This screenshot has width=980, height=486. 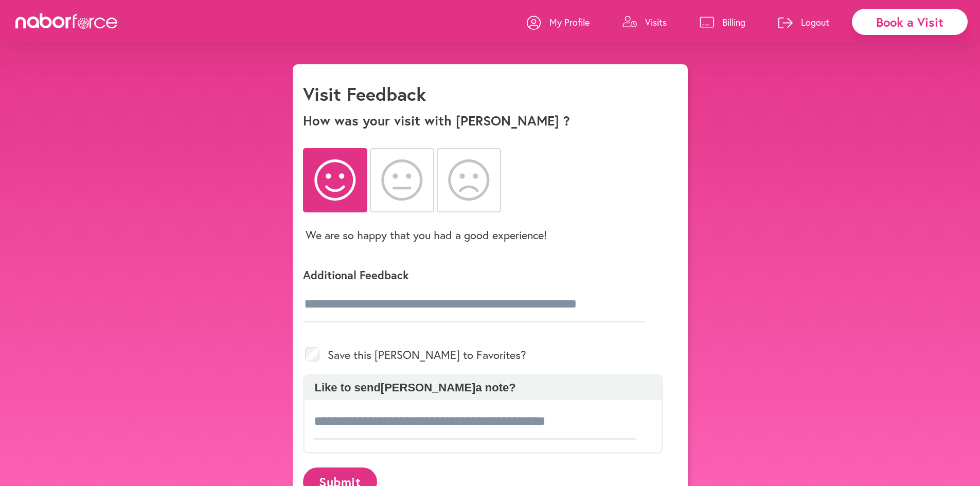 I want to click on p: My Profile, so click(x=570, y=22).